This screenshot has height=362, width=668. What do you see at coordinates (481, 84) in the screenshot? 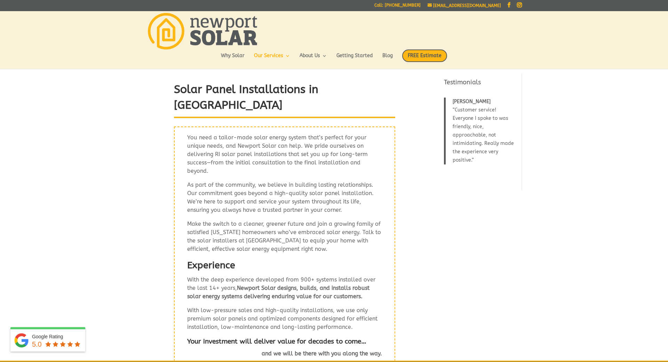
I see `h4: Testimonials` at bounding box center [481, 84].